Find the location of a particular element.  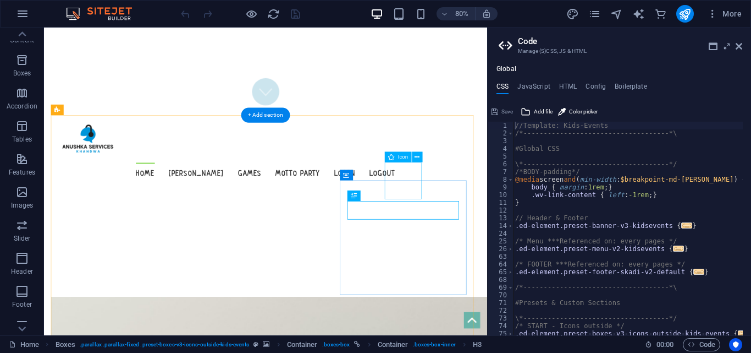

i: Navigator is located at coordinates (617, 14).